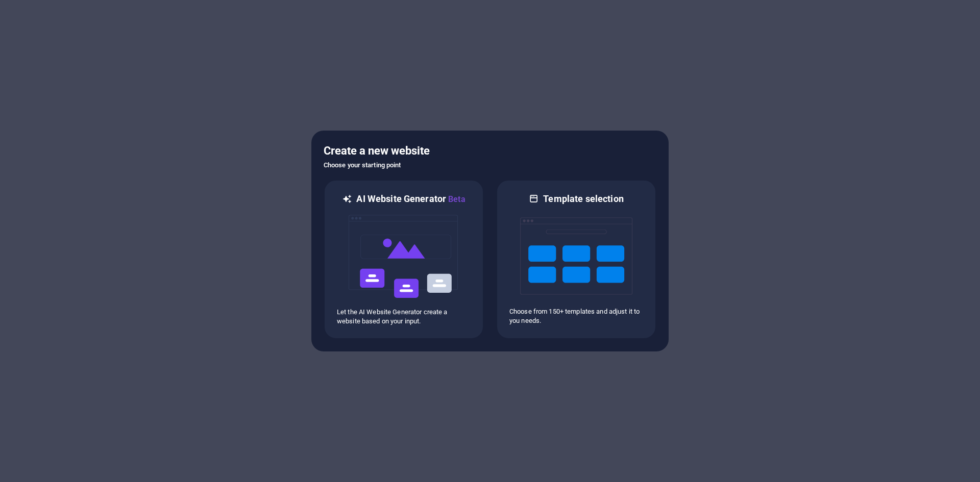 The image size is (980, 482). What do you see at coordinates (577, 259) in the screenshot?
I see `div: Template selectionChoose from 150+ templates and adjust it to you needs.` at bounding box center [577, 259].